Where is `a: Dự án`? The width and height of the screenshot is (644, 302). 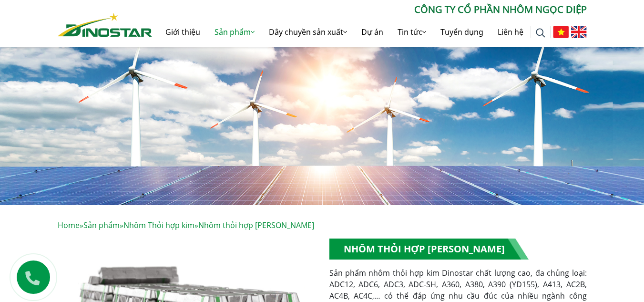 a: Dự án is located at coordinates (372, 32).